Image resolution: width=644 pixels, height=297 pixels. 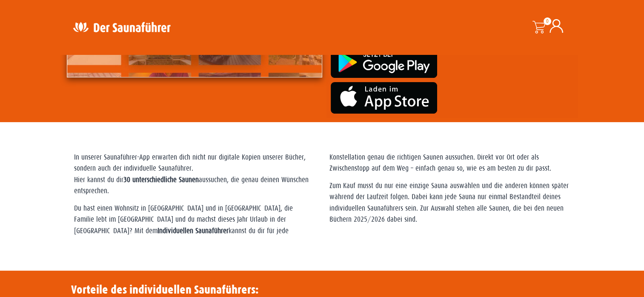 What do you see at coordinates (193, 231) in the screenshot?
I see `strong: Individuellen Saunaführer` at bounding box center [193, 231].